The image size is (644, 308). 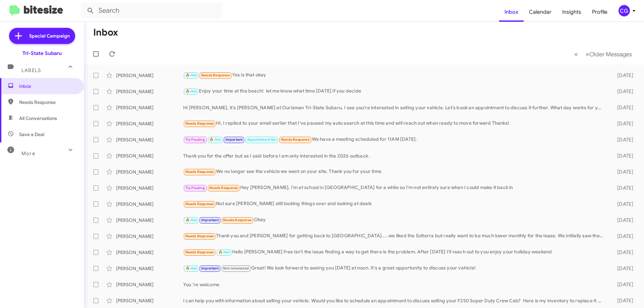 I want to click on div: CG, so click(x=624, y=11).